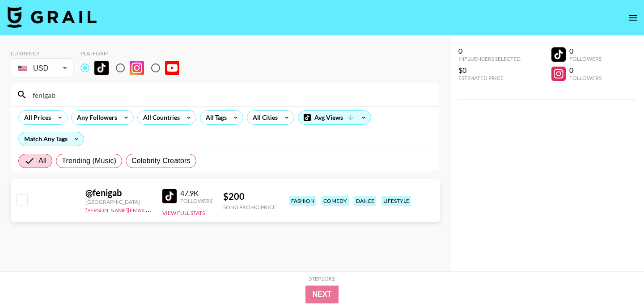 The image size is (644, 307). I want to click on div: dance, so click(365, 201).